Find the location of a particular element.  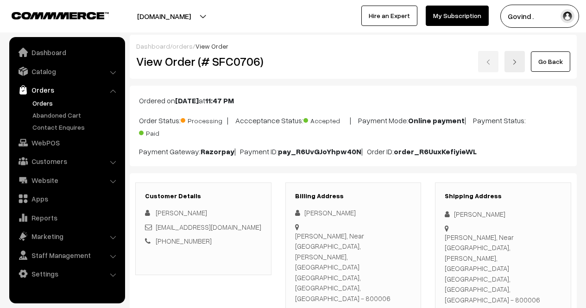

img: right-arrow.png is located at coordinates (515, 62).